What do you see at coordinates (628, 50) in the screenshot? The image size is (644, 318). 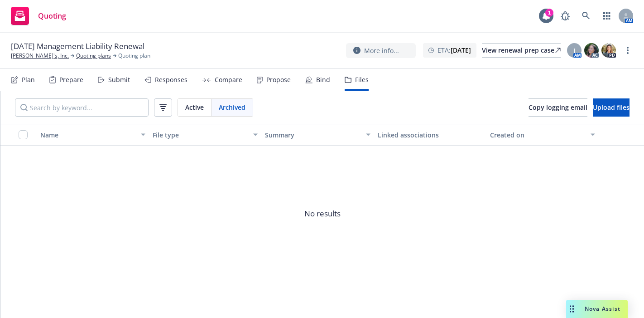 I see `a: more` at bounding box center [628, 50].